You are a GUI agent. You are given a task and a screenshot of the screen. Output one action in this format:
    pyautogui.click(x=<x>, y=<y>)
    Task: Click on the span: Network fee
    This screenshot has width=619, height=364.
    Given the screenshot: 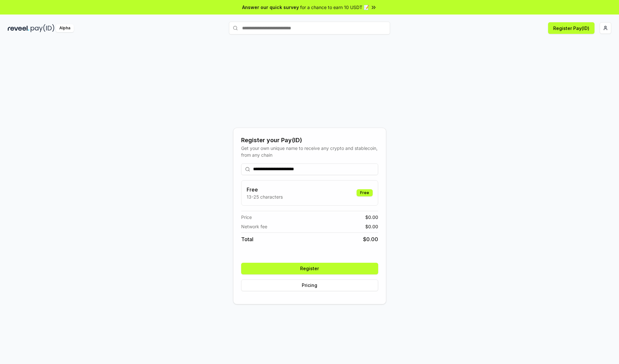 What is the action you would take?
    pyautogui.click(x=254, y=226)
    